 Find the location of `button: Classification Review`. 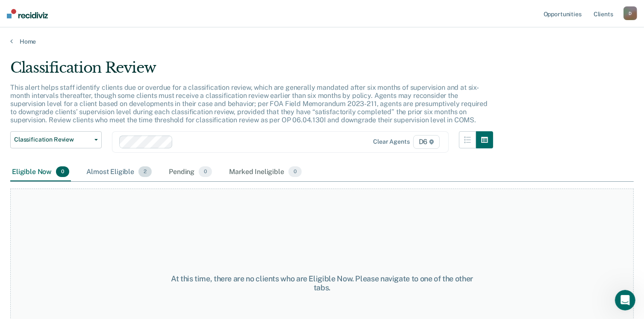

button: Classification Review is located at coordinates (56, 140).